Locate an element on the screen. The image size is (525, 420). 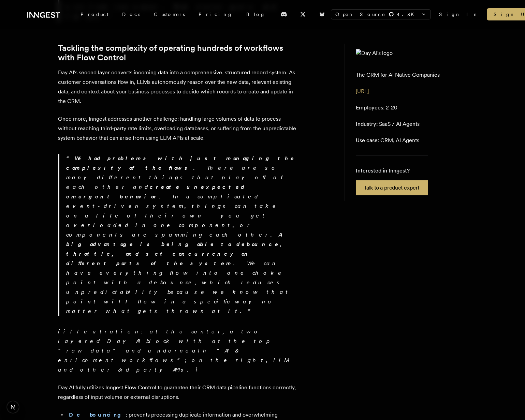
p: Day AI fully utilizes Inngest Flow Control to guarantee their CRM data pipeline functions correct... is located at coordinates (177, 392).